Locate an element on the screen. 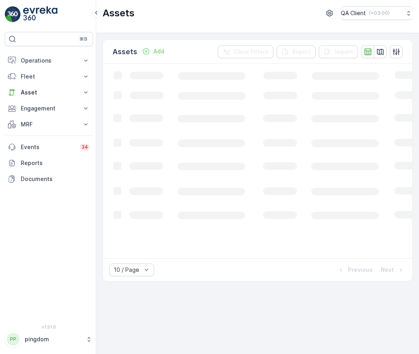  img: logo is located at coordinates (13, 14).